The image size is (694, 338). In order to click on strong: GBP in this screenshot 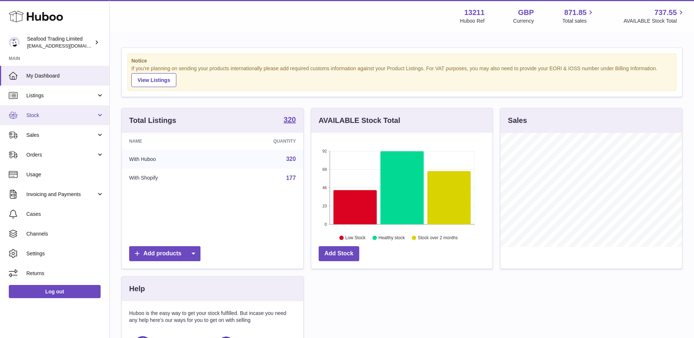, I will do `click(526, 12)`.